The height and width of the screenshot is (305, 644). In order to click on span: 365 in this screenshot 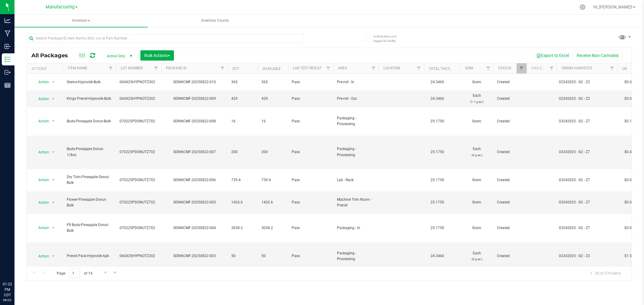, I will do `click(242, 82)`.